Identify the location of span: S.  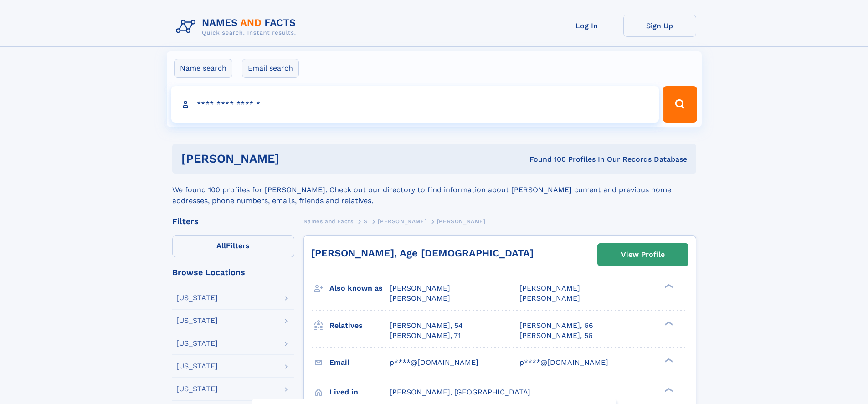
(366, 222).